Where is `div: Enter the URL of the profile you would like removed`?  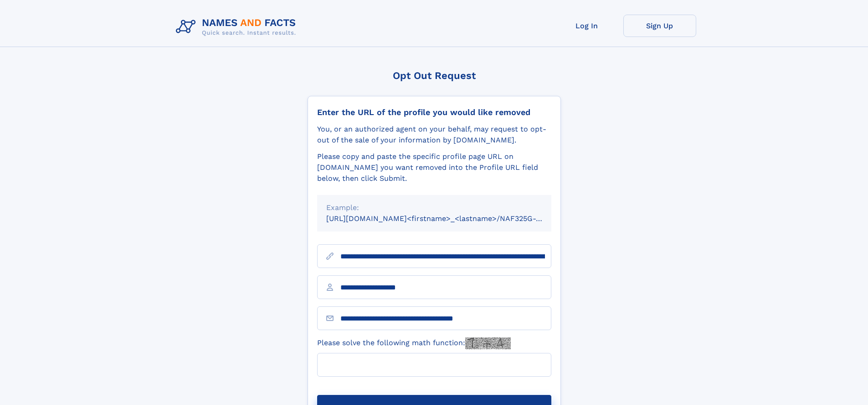
div: Enter the URL of the profile you would like removed is located at coordinates (434, 112).